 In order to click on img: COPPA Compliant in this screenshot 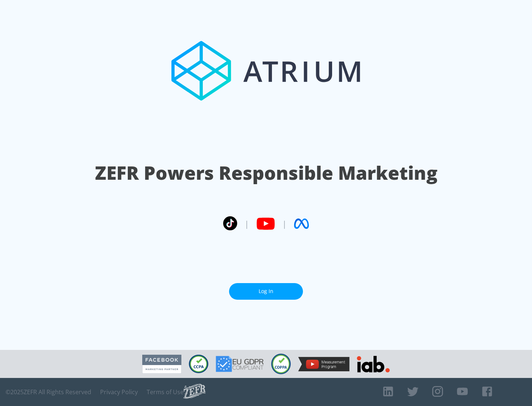, I will do `click(281, 364)`.